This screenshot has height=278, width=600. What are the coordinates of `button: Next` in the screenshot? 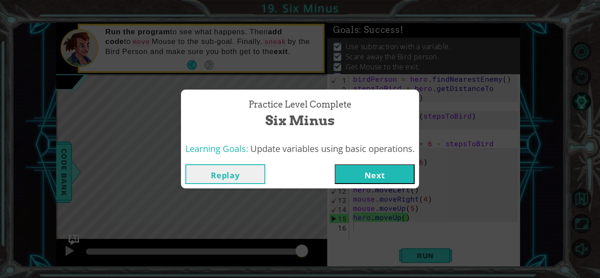 It's located at (375, 174).